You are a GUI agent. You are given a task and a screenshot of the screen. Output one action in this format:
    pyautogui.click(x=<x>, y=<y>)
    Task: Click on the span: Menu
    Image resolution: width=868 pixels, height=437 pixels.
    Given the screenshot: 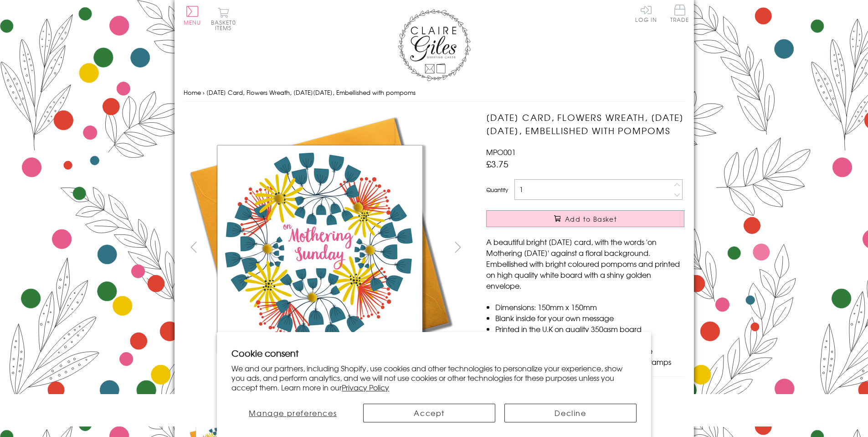 What is the action you would take?
    pyautogui.click(x=192, y=23)
    